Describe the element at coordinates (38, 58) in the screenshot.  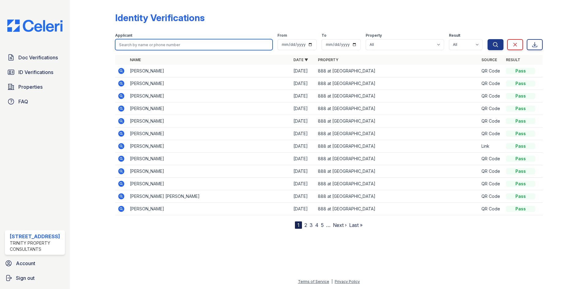
I see `span: Doc Verifications` at that location.